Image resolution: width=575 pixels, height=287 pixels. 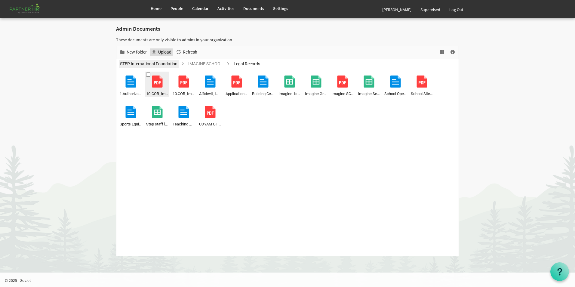 What do you see at coordinates (316, 84) in the screenshot?
I see `li: Imagine Ground Floor.xlsx` at bounding box center [316, 84].